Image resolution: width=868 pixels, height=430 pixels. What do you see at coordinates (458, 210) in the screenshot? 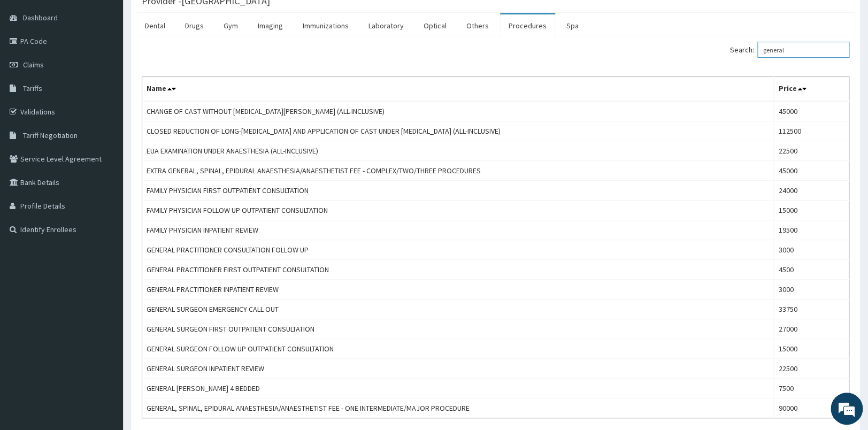
I see `td: FAMILY PHYSICIAN FOLLOW UP OUTPATIENT CONSULTATION` at bounding box center [458, 210].